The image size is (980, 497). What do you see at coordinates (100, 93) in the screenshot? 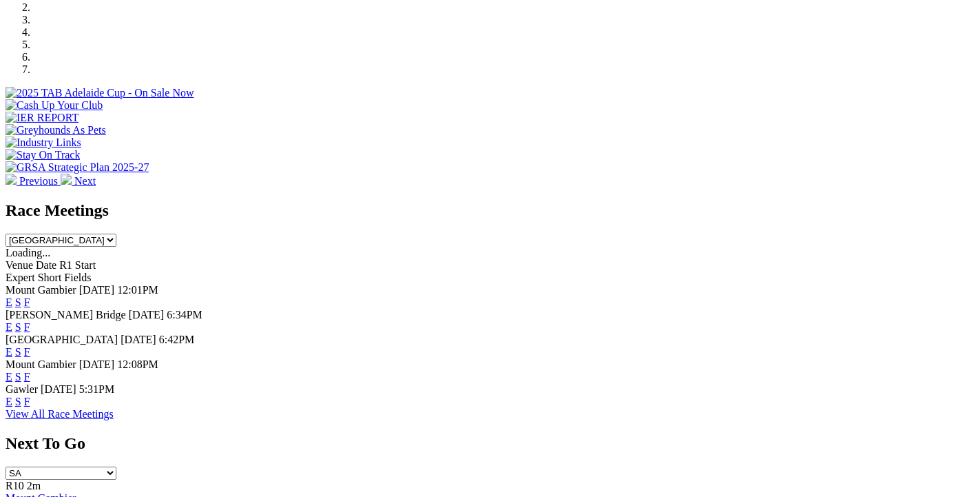
I see `img: 2025 TAB Adelaide Cup - On Sale Now` at bounding box center [100, 93].